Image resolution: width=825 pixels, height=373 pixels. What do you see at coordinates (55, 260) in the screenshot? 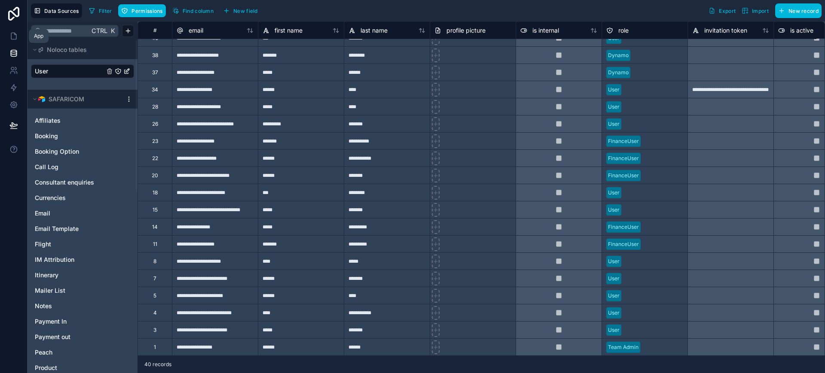
I see `span: IM Attribution` at bounding box center [55, 260].